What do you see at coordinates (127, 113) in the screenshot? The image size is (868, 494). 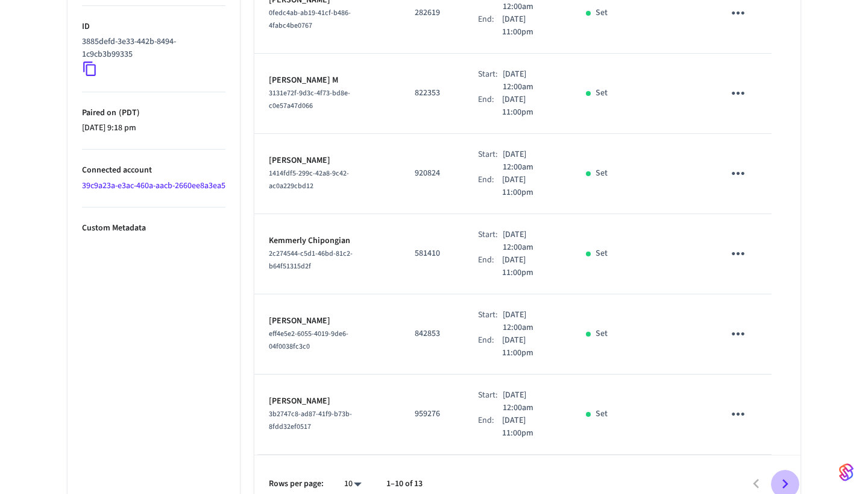 I see `span: ( PDT )` at bounding box center [127, 113].